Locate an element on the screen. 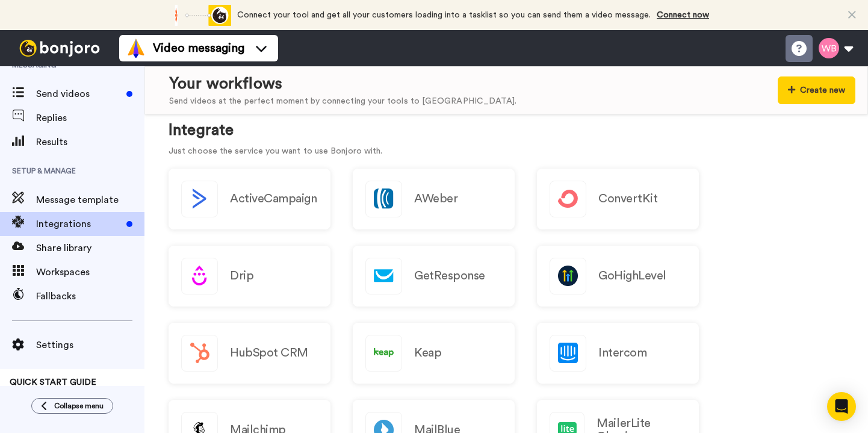 The image size is (868, 433). div: animation is located at coordinates (198, 15).